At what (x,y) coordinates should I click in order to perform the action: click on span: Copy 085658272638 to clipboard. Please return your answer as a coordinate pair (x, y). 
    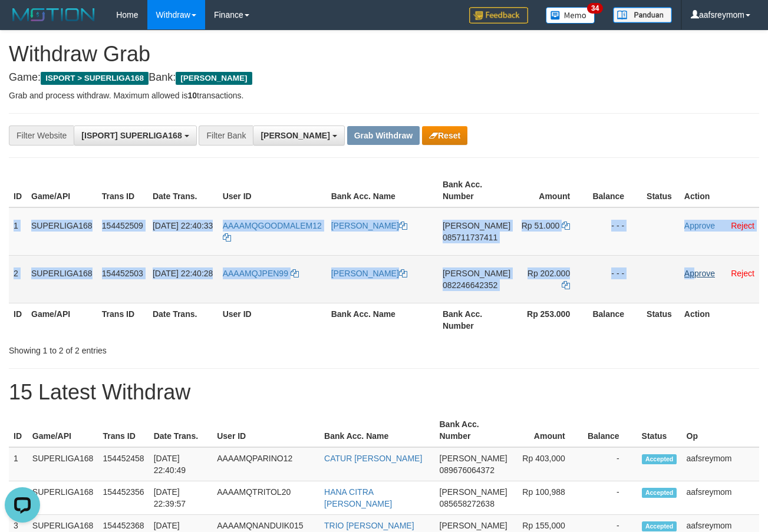
    Looking at the image, I should click on (467, 503).